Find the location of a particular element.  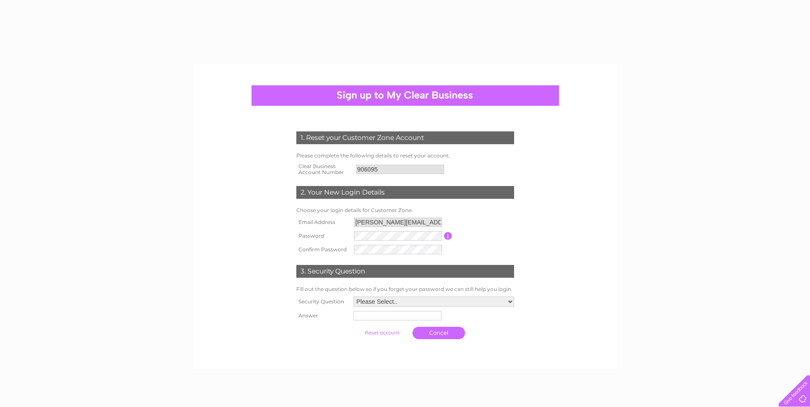

td: Choose your login details for Customer Zone. is located at coordinates (405, 211).